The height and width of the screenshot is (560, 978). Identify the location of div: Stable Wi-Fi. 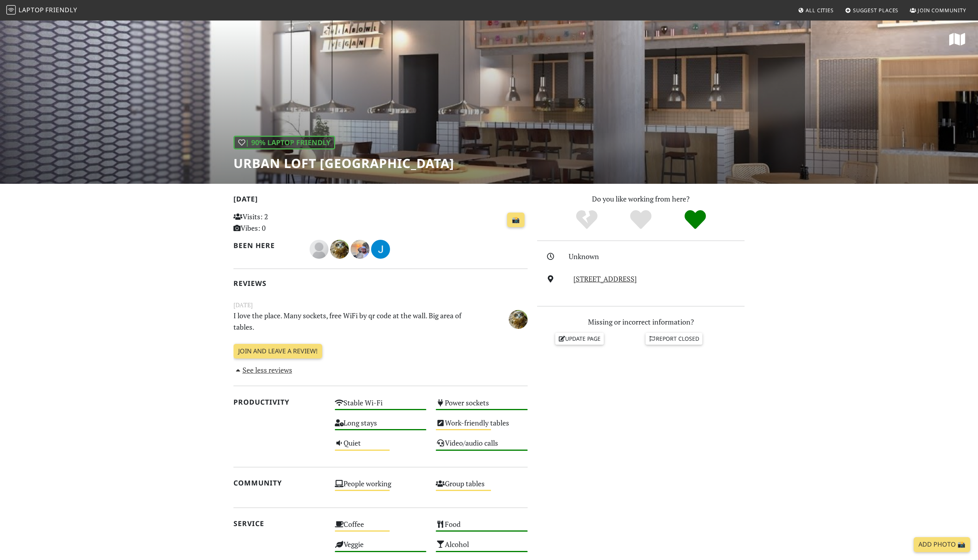
(381, 406).